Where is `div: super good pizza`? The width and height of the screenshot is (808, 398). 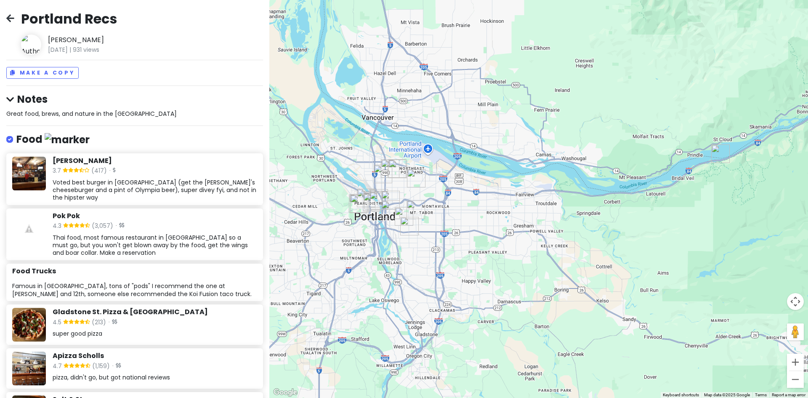 div: super good pizza is located at coordinates (154, 333).